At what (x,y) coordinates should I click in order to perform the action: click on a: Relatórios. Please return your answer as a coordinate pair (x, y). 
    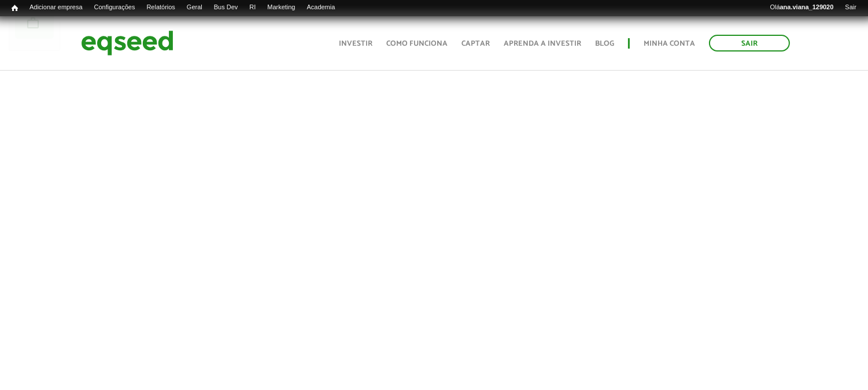
    Looking at the image, I should click on (160, 8).